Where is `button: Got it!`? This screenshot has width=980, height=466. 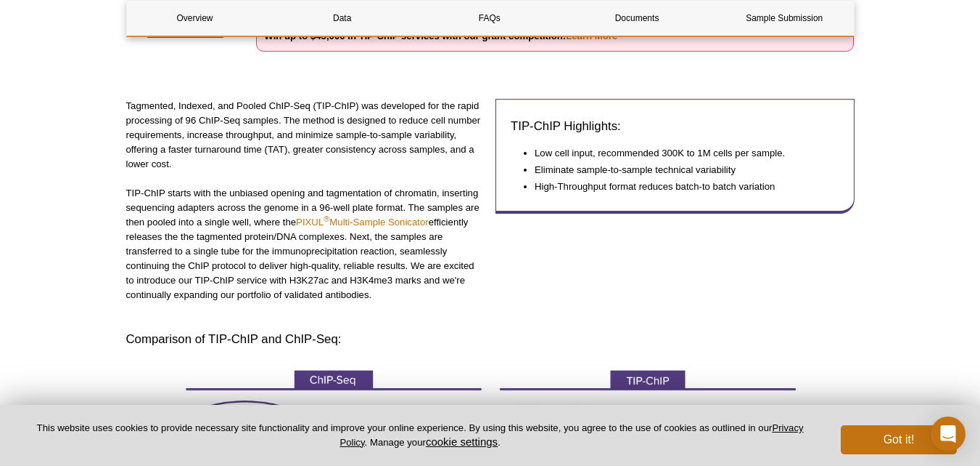 button: Got it! is located at coordinates (899, 439).